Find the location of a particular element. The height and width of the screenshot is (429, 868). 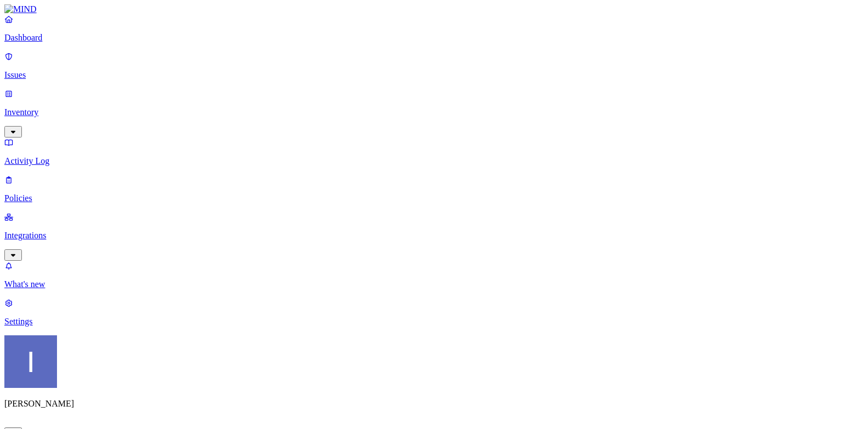

p: Issues is located at coordinates (434, 75).